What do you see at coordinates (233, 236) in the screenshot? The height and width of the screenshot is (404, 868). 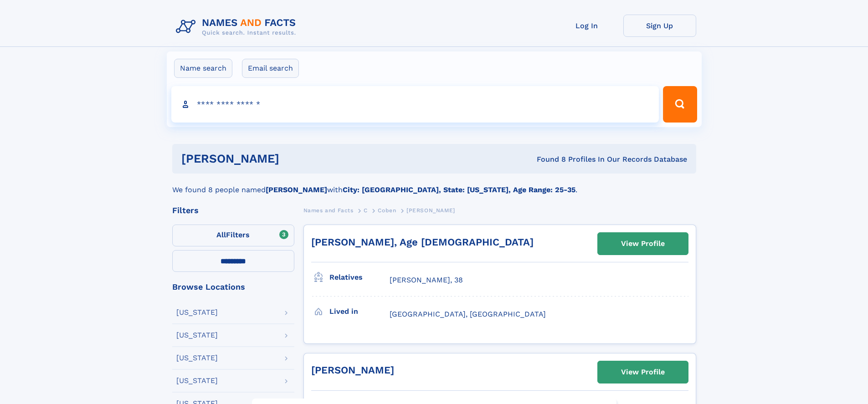 I see `label: Filters` at bounding box center [233, 236].